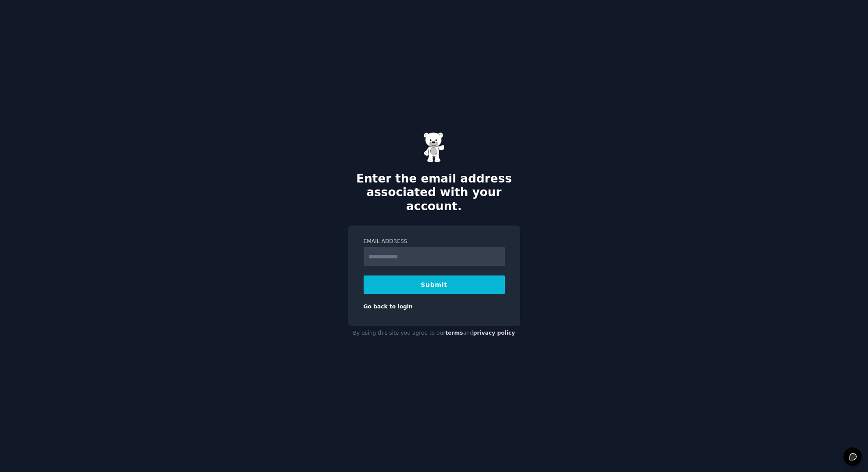 The width and height of the screenshot is (868, 472). Describe the element at coordinates (389, 307) in the screenshot. I see `a: Go back to login` at that location.